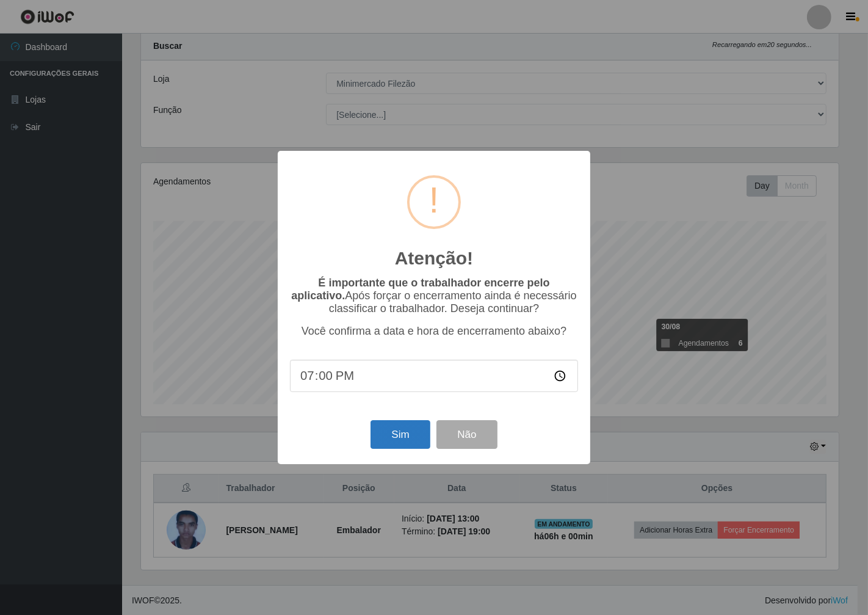 Image resolution: width=868 pixels, height=615 pixels. Describe the element at coordinates (434, 296) in the screenshot. I see `p: Após forçar o encerramento ainda é necessário classificar o trabalhador. Deseja continuar?` at that location.